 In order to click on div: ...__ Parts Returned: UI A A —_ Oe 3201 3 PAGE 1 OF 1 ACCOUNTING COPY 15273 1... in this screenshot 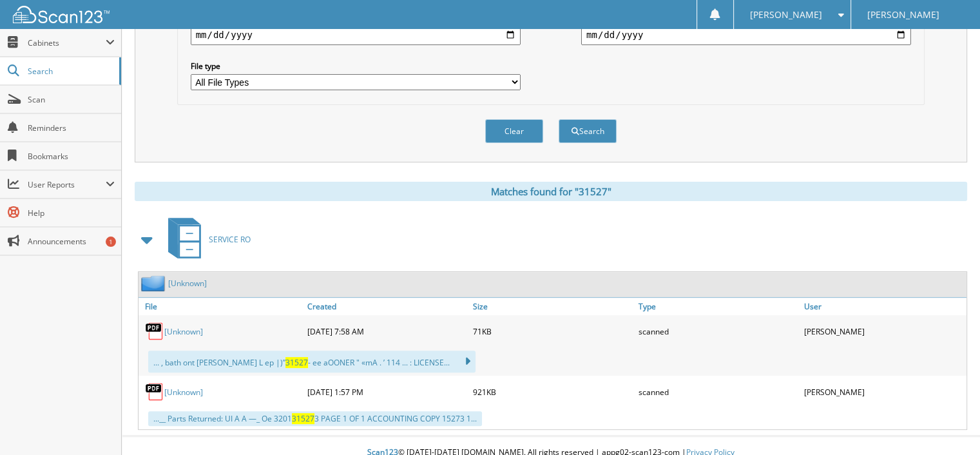, I will do `click(315, 418)`.